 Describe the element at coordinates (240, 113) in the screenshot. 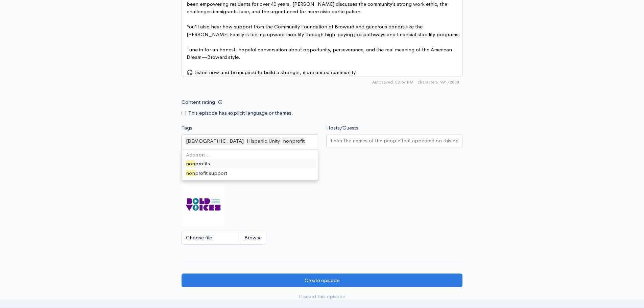

I see `label: This episode has explicit language or themes.` at that location.